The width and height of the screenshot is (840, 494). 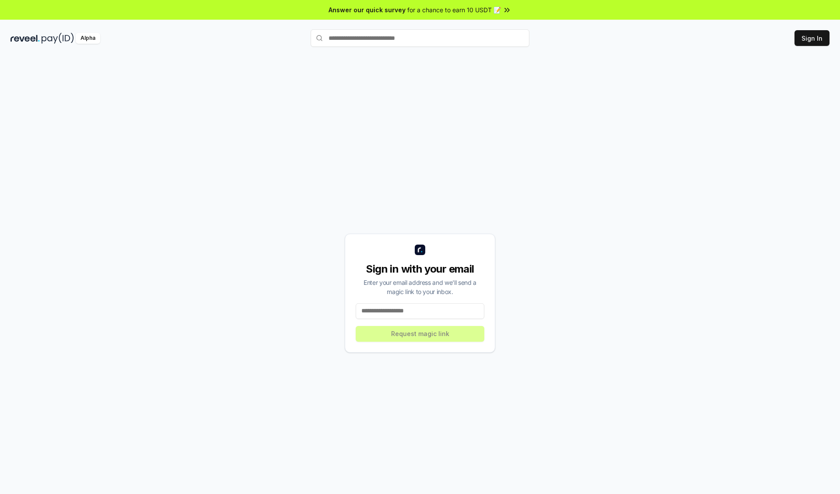 What do you see at coordinates (812, 38) in the screenshot?
I see `button: Sign In` at bounding box center [812, 38].